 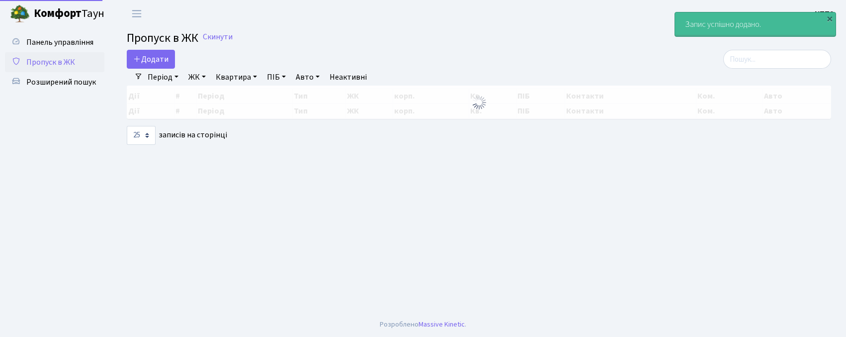 I want to click on a: Період, so click(x=163, y=77).